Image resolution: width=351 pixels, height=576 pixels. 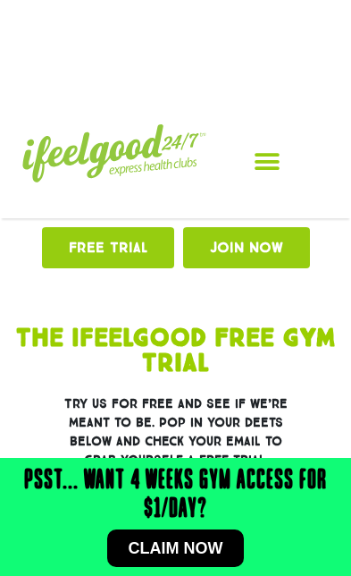 I want to click on h2: Psst... Want 4 weeks gym access for $1/day?, so click(x=175, y=495).